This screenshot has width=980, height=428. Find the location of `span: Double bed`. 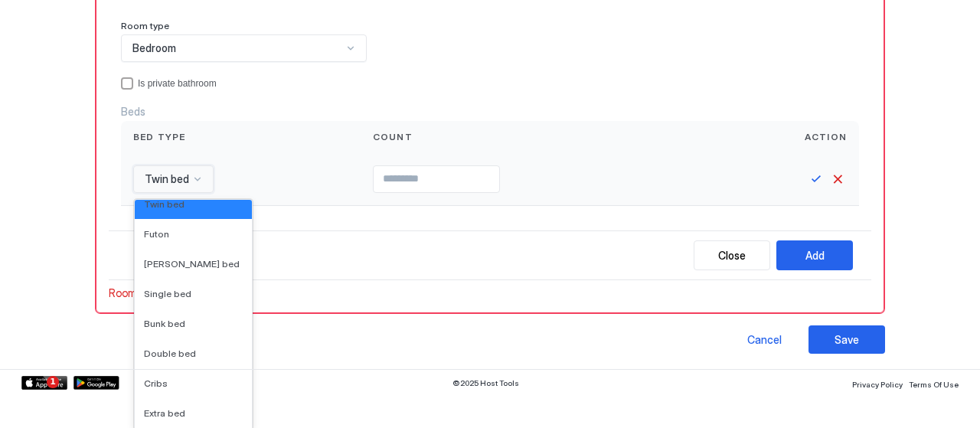

span: Double bed is located at coordinates (170, 352).